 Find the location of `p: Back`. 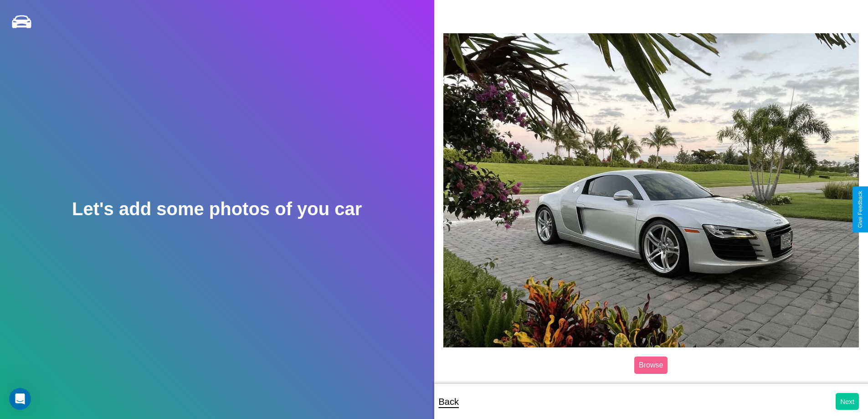

p: Back is located at coordinates (449, 402).